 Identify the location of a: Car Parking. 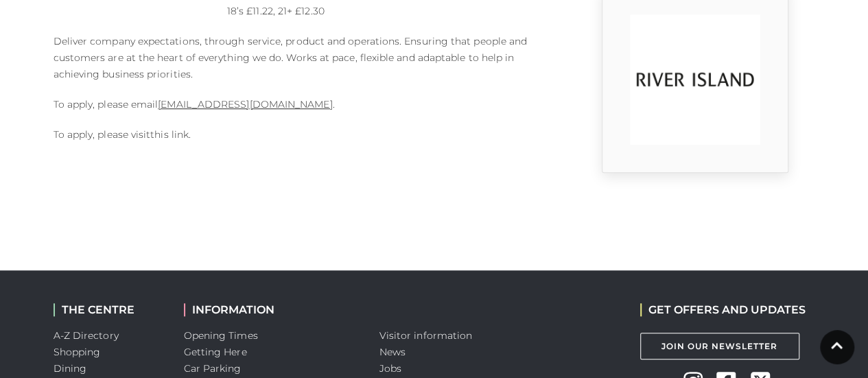
(213, 369).